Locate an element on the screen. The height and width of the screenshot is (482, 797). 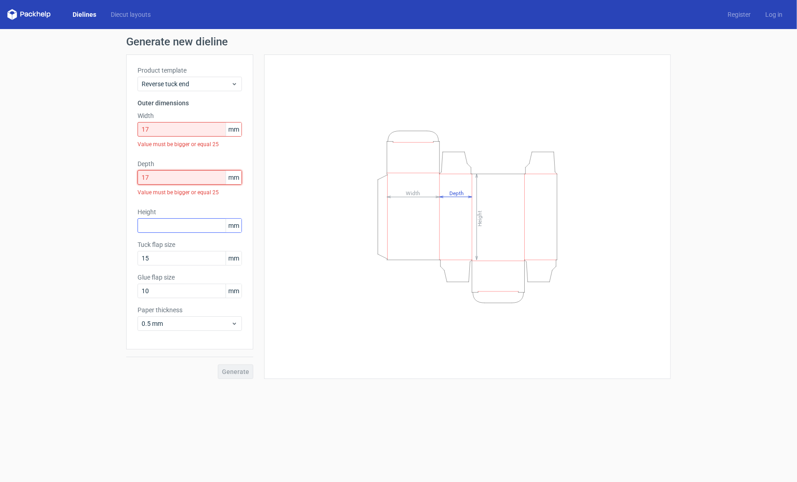
span: 0.5 mm is located at coordinates (186, 324).